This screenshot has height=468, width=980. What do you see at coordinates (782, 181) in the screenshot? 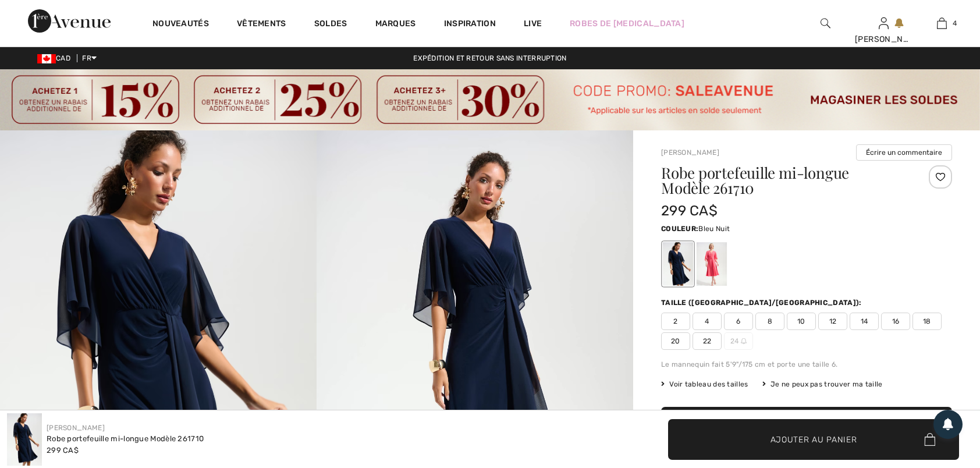
I see `h1: Robe portefeuille mi-longue Modèle 261710` at bounding box center [782, 181].